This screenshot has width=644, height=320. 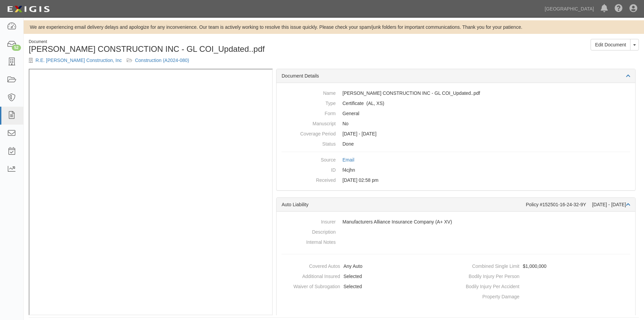 I want to click on dt: ID, so click(x=309, y=169).